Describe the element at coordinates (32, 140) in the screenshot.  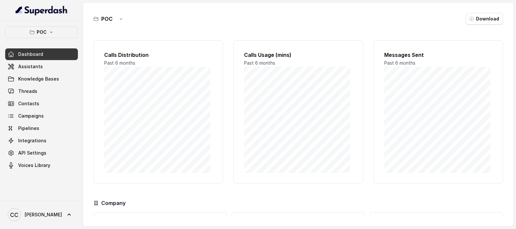
I see `span: Integrations` at that location.